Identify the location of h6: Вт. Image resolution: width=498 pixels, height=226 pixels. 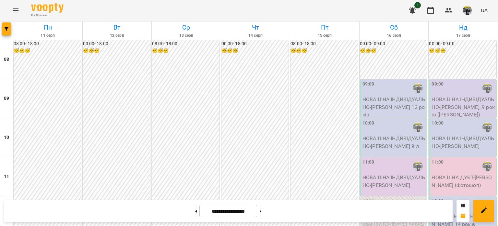
(117, 27).